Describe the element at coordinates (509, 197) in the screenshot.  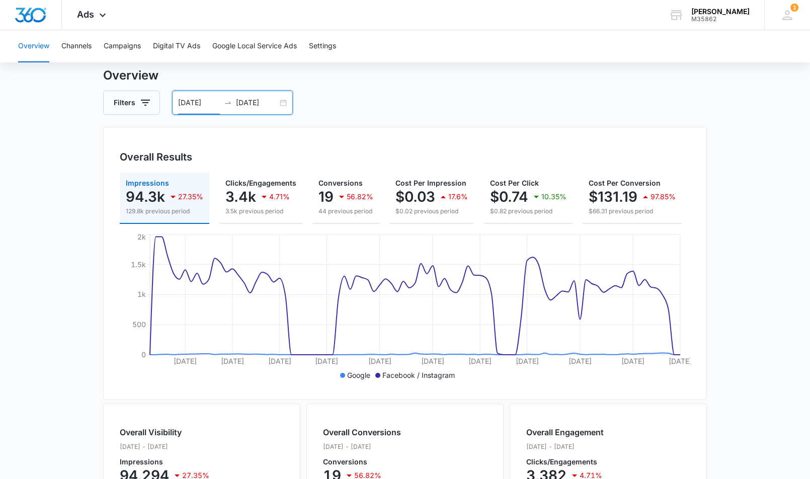
I see `p: $0.74` at that location.